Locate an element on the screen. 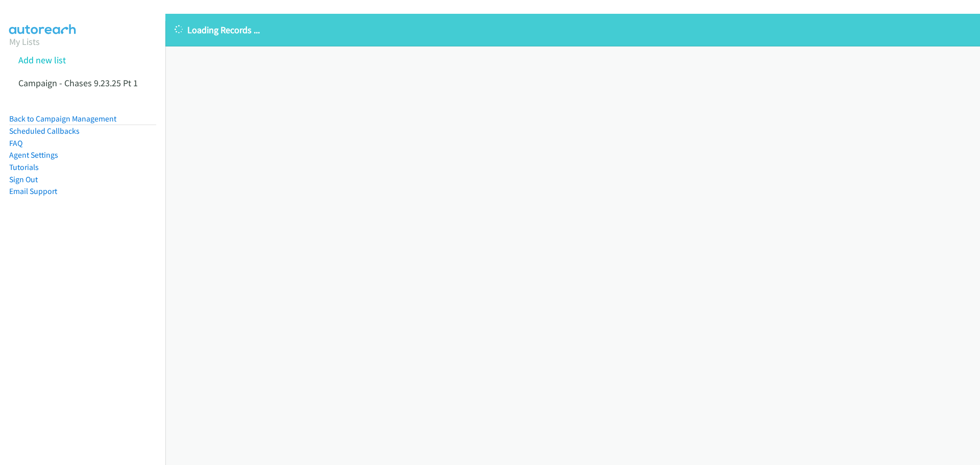  p: Loading Records ... is located at coordinates (573, 30).